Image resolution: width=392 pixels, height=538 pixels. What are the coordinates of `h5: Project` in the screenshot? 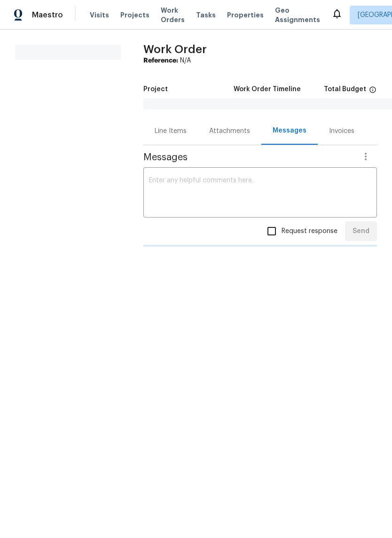 It's located at (155, 89).